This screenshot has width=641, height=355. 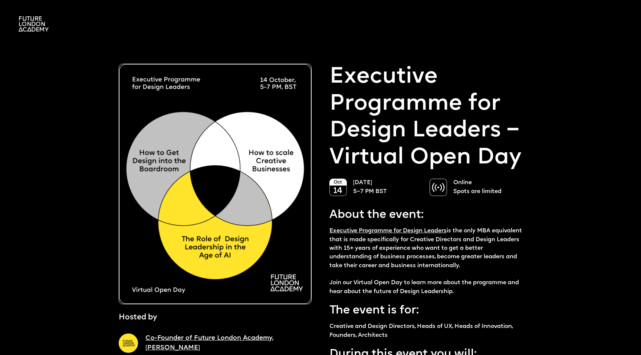 What do you see at coordinates (138, 318) in the screenshot?
I see `p: Hosted by` at bounding box center [138, 318].